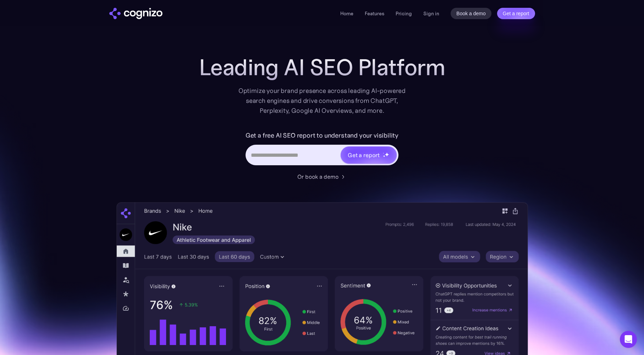 The image size is (644, 355). Describe the element at coordinates (471, 14) in the screenshot. I see `a: Book a demo` at that location.